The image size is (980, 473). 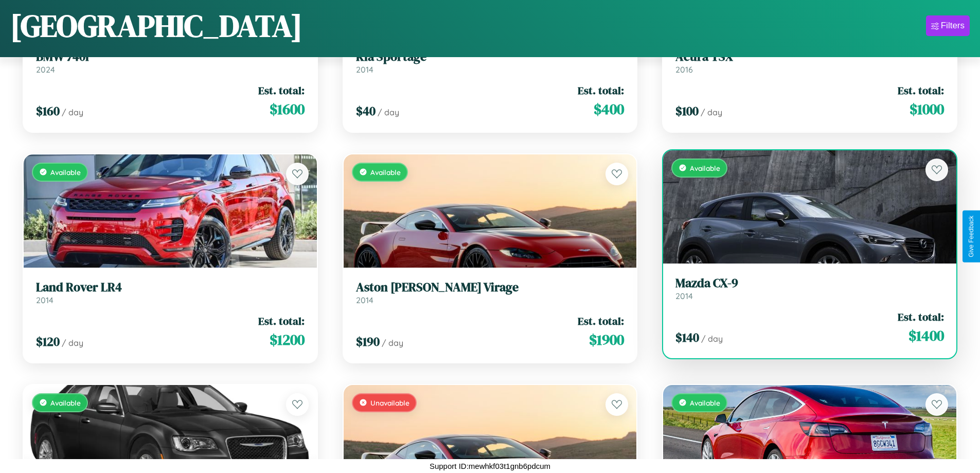 I want to click on span: $ 190, so click(x=368, y=341).